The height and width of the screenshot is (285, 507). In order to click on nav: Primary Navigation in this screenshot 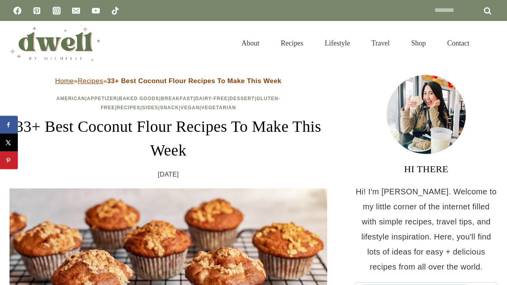, I will do `click(355, 43)`.